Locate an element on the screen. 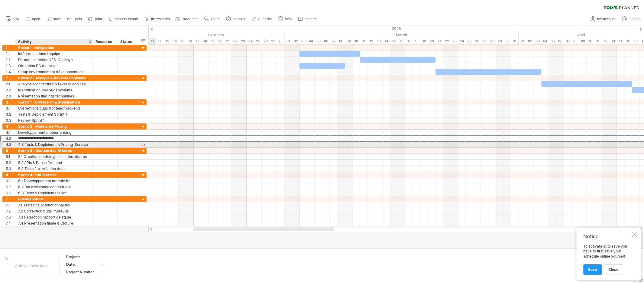 The height and width of the screenshot is (283, 644). div: 3.1 is located at coordinates (10, 108).